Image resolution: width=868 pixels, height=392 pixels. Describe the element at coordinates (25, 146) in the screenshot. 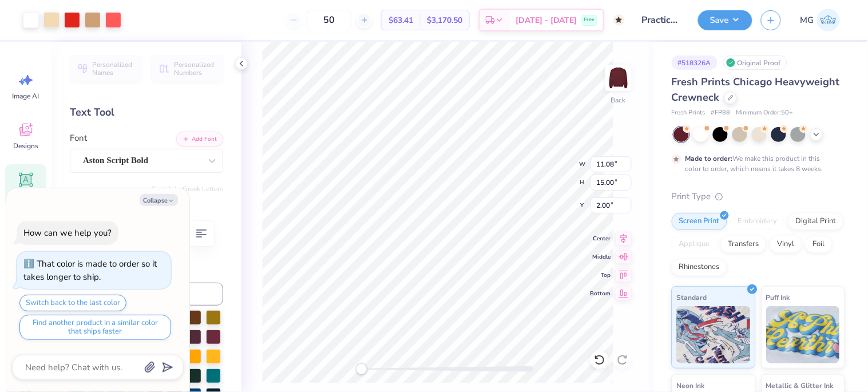

I see `span: Designs` at that location.